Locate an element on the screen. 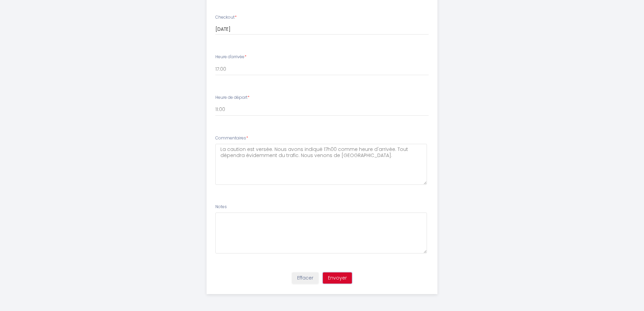 Image resolution: width=644 pixels, height=311 pixels. label: Commentaires is located at coordinates (232, 138).